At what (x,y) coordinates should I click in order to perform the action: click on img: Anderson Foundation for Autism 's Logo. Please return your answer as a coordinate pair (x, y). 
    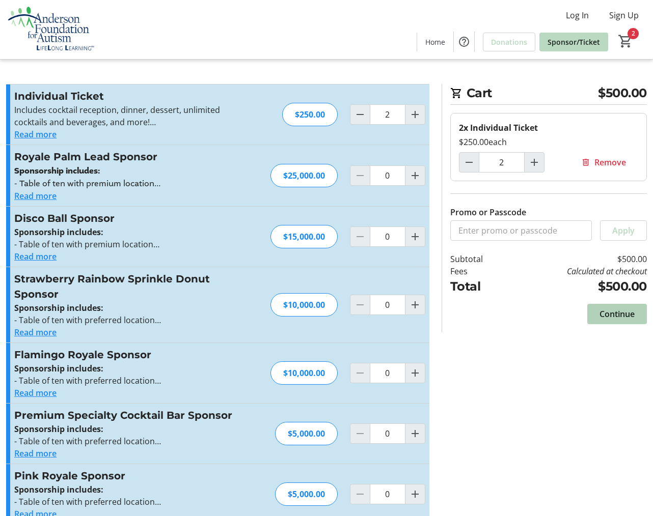
    Looking at the image, I should click on (51, 30).